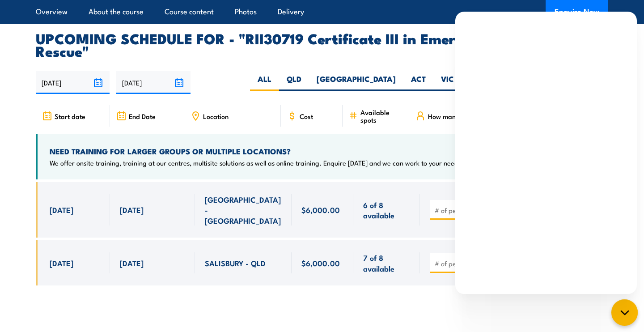 The image size is (644, 332). I want to click on label: ALL, so click(264, 82).